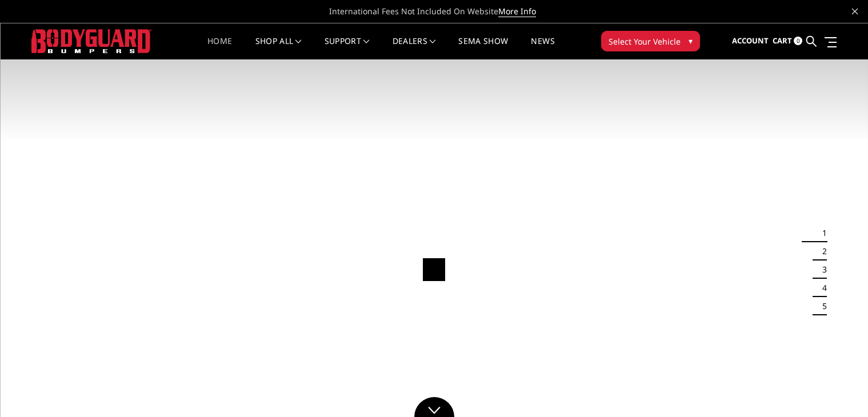 This screenshot has height=417, width=868. Describe the element at coordinates (821, 251) in the screenshot. I see `button: 2 of 5` at that location.